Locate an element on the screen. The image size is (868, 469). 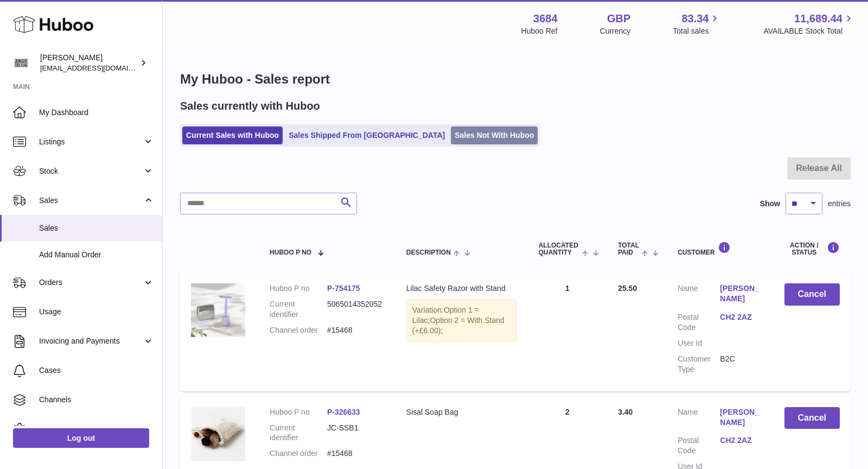
div: Huboo Ref is located at coordinates (539, 31).